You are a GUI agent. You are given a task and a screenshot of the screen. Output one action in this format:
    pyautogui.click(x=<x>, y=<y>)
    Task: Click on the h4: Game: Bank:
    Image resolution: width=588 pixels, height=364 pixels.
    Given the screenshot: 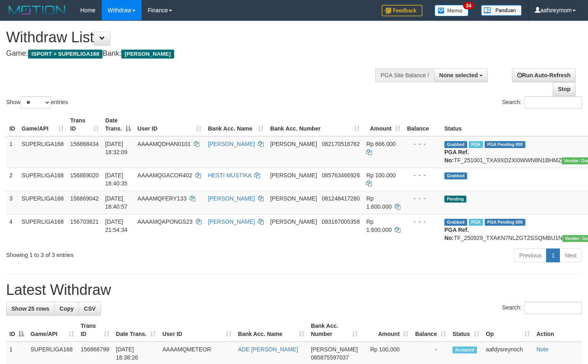 What is the action you would take?
    pyautogui.click(x=195, y=54)
    